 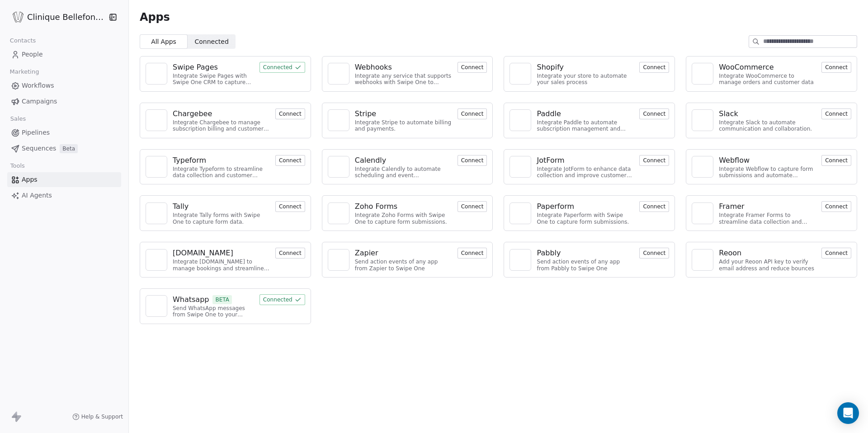 I want to click on span: BETA, so click(x=222, y=300).